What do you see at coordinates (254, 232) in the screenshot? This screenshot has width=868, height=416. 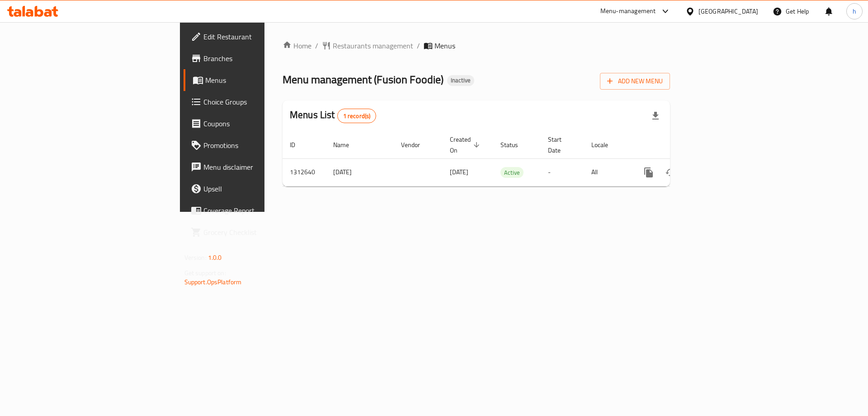 I see `a: Grocery Checklist` at bounding box center [254, 232].